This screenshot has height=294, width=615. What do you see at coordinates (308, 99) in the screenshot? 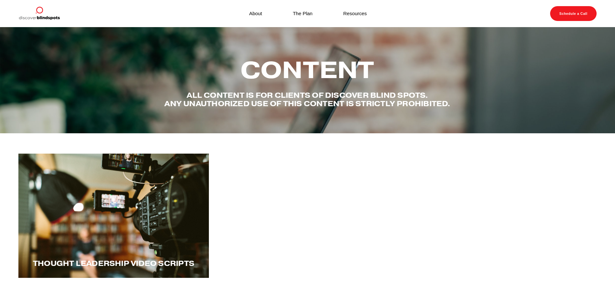
I see `h4: All content is for Clients of Discover Blind spots. Any unauthorized use of this content is stric...` at bounding box center [308, 99].